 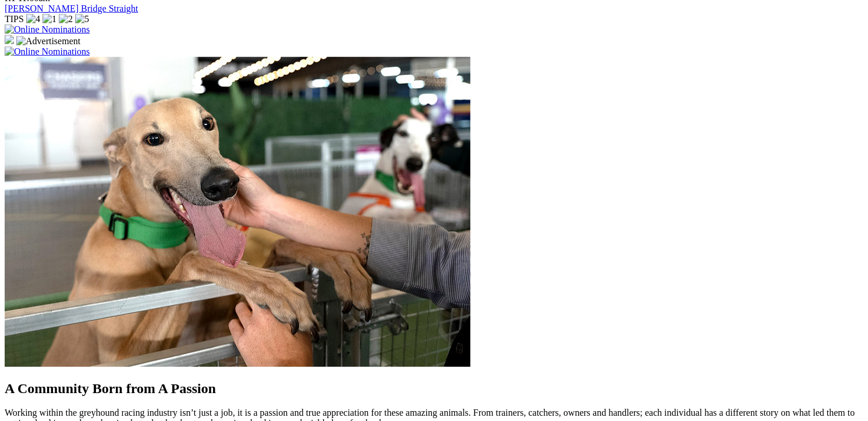 What do you see at coordinates (434, 388) in the screenshot?
I see `h2: A Community Born from A Passion` at bounding box center [434, 388].